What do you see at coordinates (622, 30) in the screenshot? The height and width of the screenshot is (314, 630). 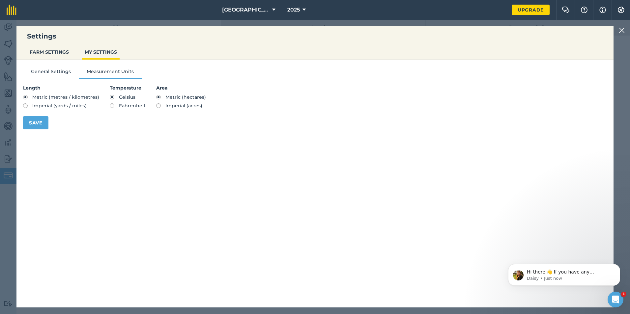 I see `img: svg+xml;base64,PHN2ZyB4bWxucz0iaHR0cDovL3d3dy53My5vcmcvMjAwMC9zdmciIHdpZHRoPSIyMiIgaGVpZ2h0PSIzMC...` at bounding box center [622, 30].